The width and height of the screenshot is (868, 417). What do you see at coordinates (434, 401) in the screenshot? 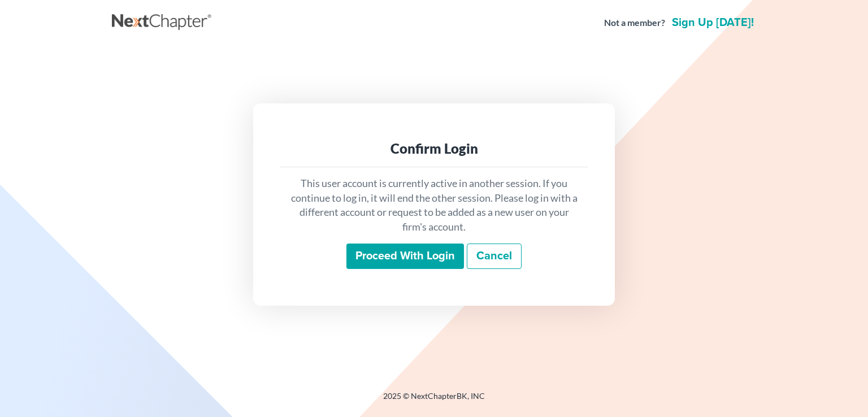
I see `div: 2025 © NextChapterBK, INC` at bounding box center [434, 401].